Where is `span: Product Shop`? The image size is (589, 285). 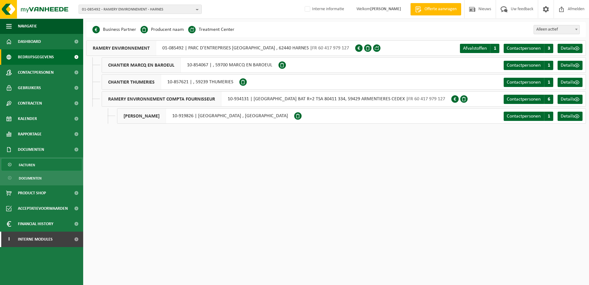 span: Product Shop is located at coordinates (32, 193).